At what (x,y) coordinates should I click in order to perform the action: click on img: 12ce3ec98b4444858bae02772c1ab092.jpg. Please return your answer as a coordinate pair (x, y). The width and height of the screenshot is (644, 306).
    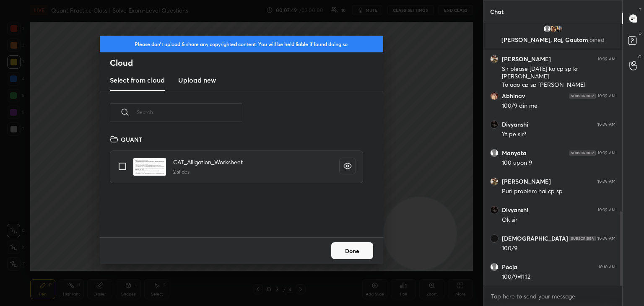
    Looking at the image, I should click on (559, 29).